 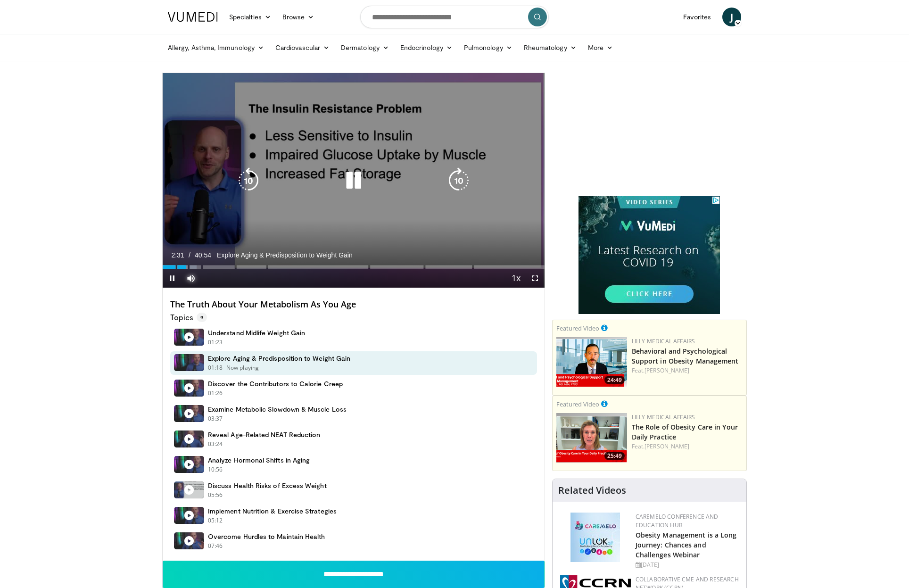 I want to click on a: Endocrinology, so click(x=426, y=48).